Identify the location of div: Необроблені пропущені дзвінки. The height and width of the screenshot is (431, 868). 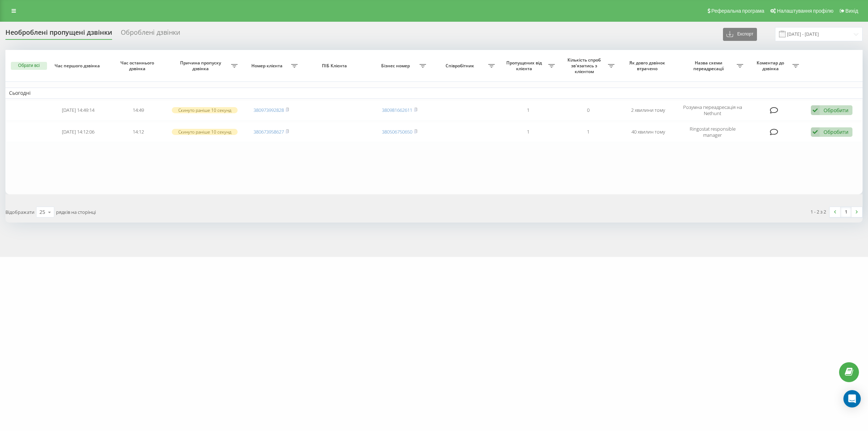
(59, 34).